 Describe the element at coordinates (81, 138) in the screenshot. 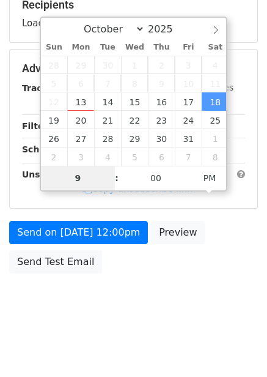

I see `span: October 27, 2025` at that location.